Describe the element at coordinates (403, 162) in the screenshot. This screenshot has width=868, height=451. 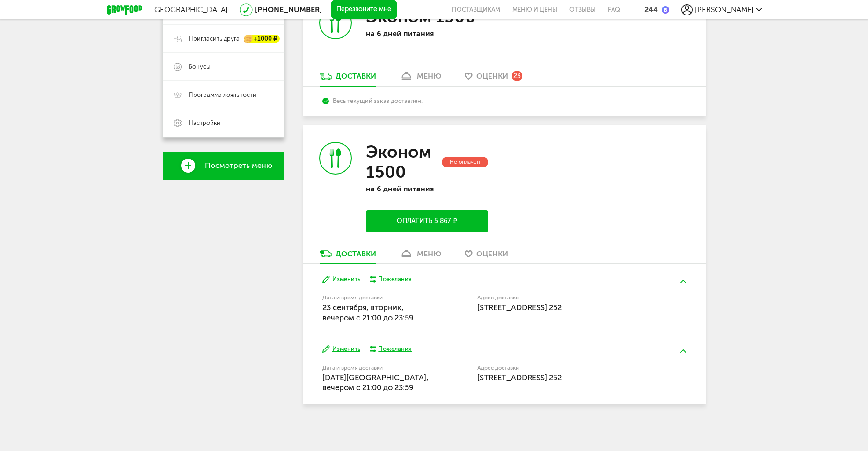
I see `h3: Эконом 1500` at that location.